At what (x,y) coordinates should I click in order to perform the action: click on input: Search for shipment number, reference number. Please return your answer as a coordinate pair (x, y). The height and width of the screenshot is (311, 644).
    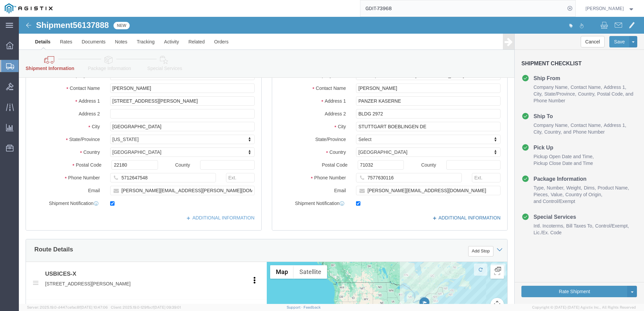
    Looking at the image, I should click on (463, 8).